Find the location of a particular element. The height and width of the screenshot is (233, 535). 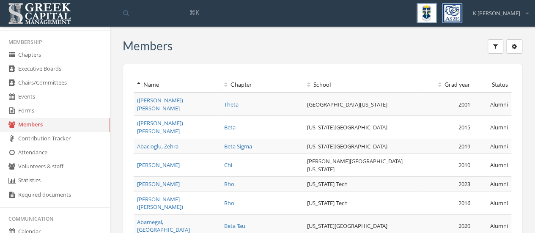

span: Abacioglu, Zehra is located at coordinates (158, 146).